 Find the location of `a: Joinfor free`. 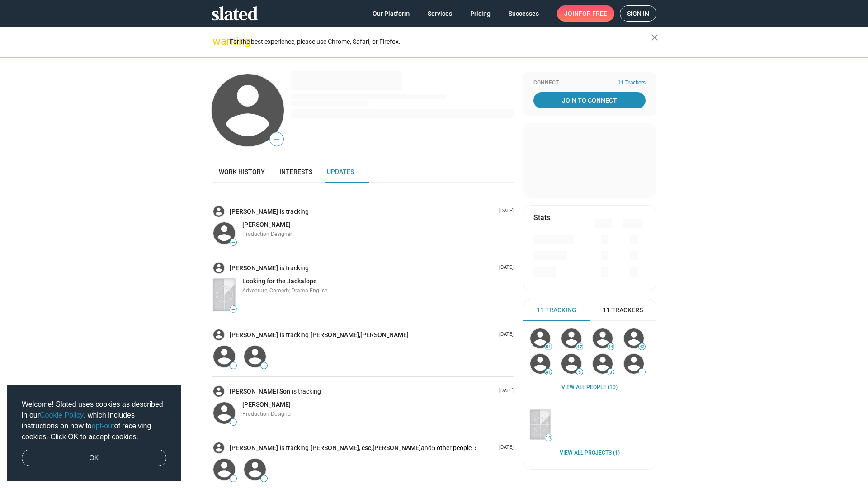

a: Joinfor free is located at coordinates (585, 13).